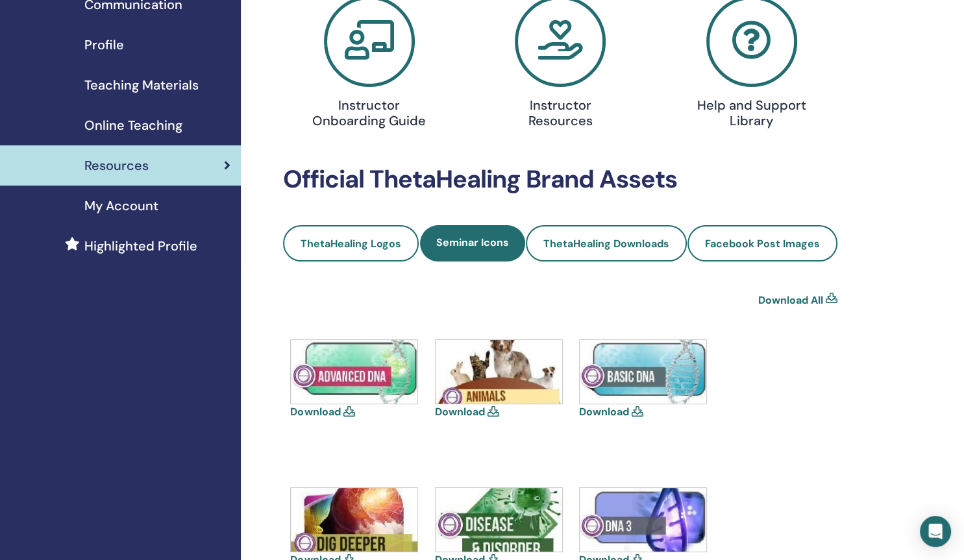  Describe the element at coordinates (351, 244) in the screenshot. I see `a: ThetaHealing Logos` at that location.